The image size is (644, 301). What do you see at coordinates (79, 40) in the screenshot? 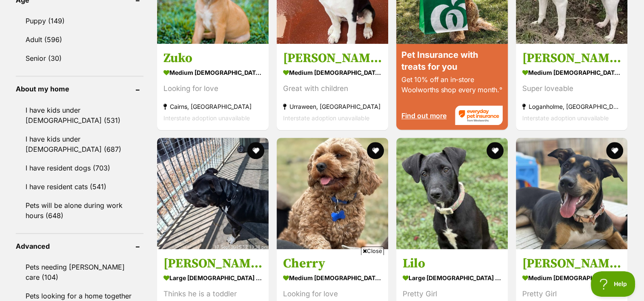
I see `a: Adult (596)` at bounding box center [79, 40].